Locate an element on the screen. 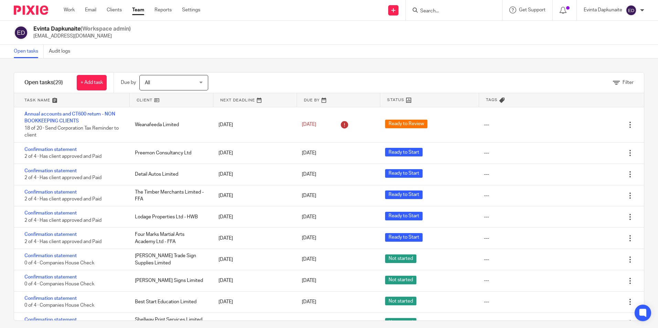 This screenshot has width=658, height=328. span: Ready to Review is located at coordinates (406, 124).